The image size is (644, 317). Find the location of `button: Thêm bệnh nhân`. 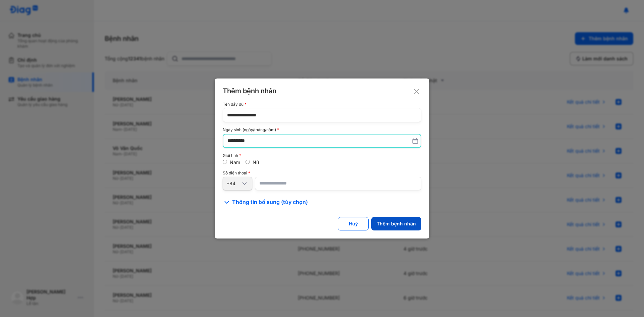

button: Thêm bệnh nhân is located at coordinates (396, 224).